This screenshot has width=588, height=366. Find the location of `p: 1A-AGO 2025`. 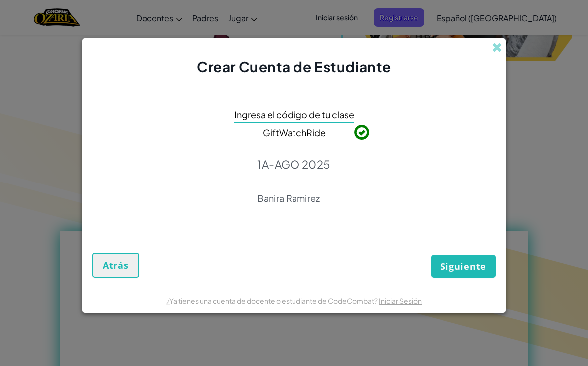

p: 1A-AGO 2025 is located at coordinates (293, 164).